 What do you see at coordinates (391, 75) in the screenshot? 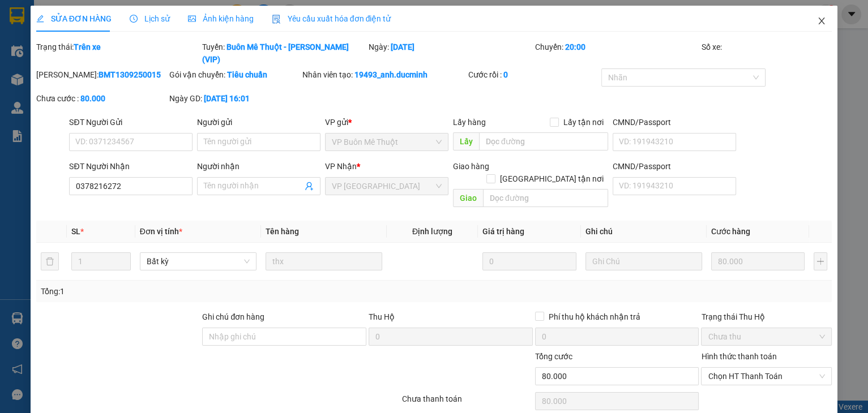
I see `b: 19493_anh.ducminh` at bounding box center [391, 75].